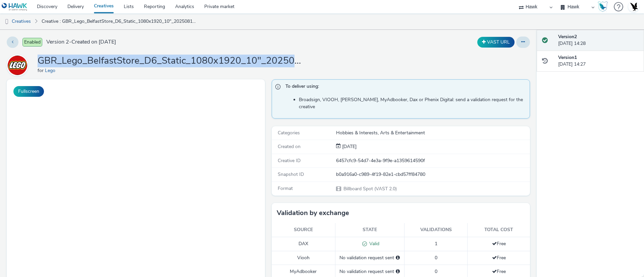 This screenshot has height=277, width=644. What do you see at coordinates (119, 21) in the screenshot?
I see `a: Creative : GBR_Lego_BelfastStore_D6_Static_1080x1920_10"_20250812 ; Opening Soon` at bounding box center [119, 21].